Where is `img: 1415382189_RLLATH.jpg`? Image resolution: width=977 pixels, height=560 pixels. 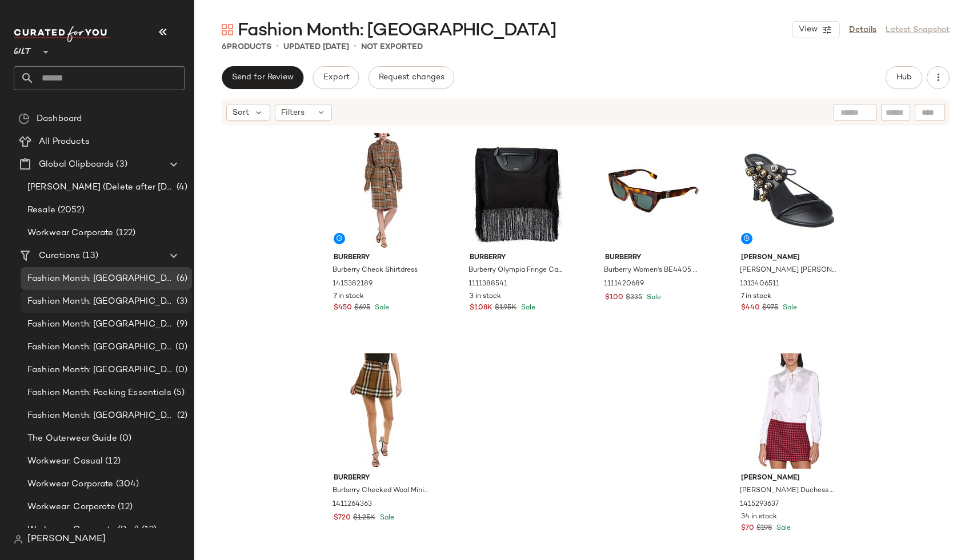 img: 1415382189_RLLATH.jpg is located at coordinates (381, 191).